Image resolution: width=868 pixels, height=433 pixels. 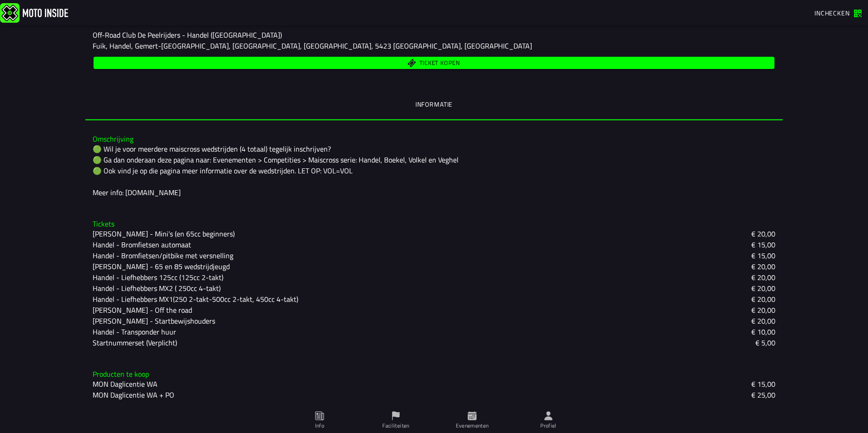 I want to click on ion-label: Evenementen, so click(x=472, y=425).